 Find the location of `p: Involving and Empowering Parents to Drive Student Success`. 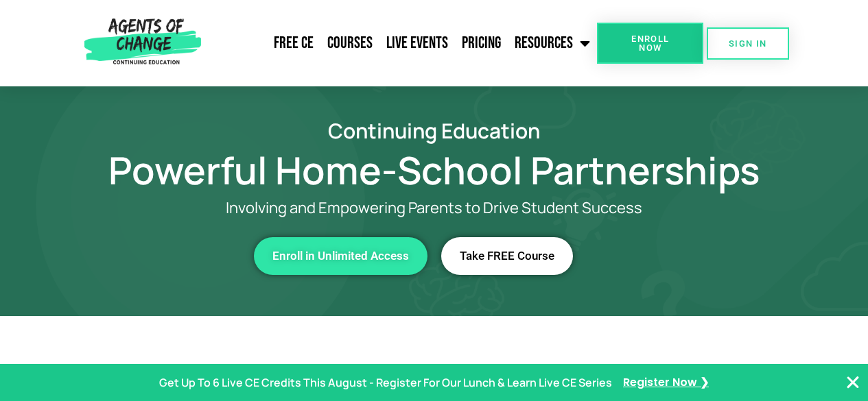

p: Involving and Empowering Parents to Drive Student Success is located at coordinates (434, 208).